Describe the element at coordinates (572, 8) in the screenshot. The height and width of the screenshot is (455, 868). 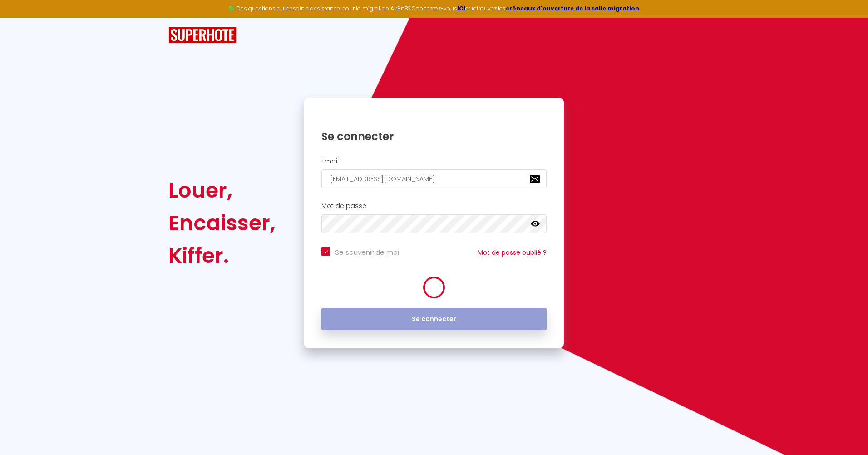
I see `a: créneaux d'ouverture de la salle migration` at that location.